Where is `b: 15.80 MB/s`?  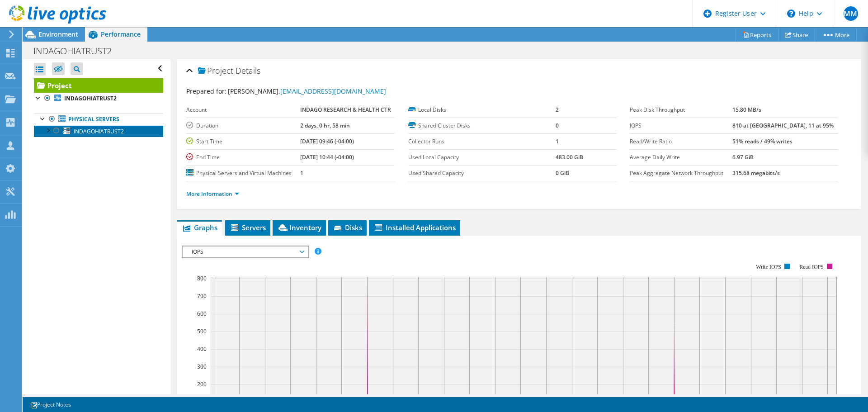 b: 15.80 MB/s is located at coordinates (746, 110).